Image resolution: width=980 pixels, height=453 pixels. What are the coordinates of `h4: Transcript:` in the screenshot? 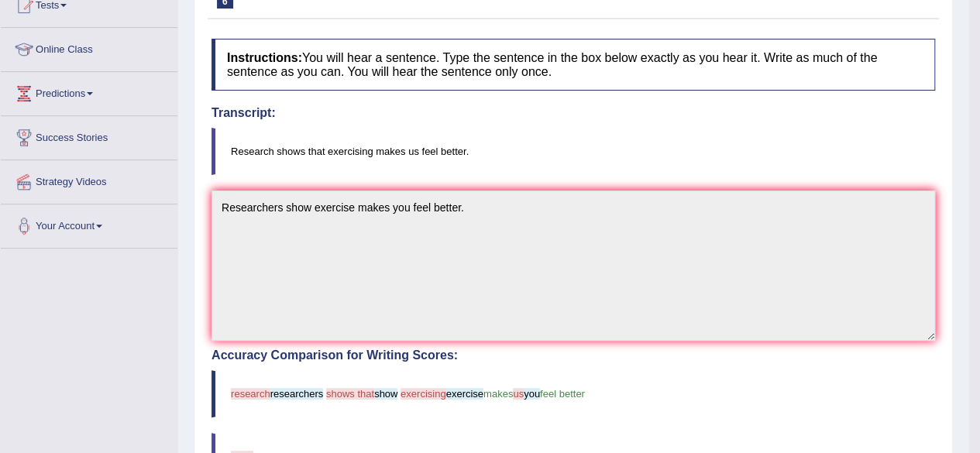 It's located at (573, 113).